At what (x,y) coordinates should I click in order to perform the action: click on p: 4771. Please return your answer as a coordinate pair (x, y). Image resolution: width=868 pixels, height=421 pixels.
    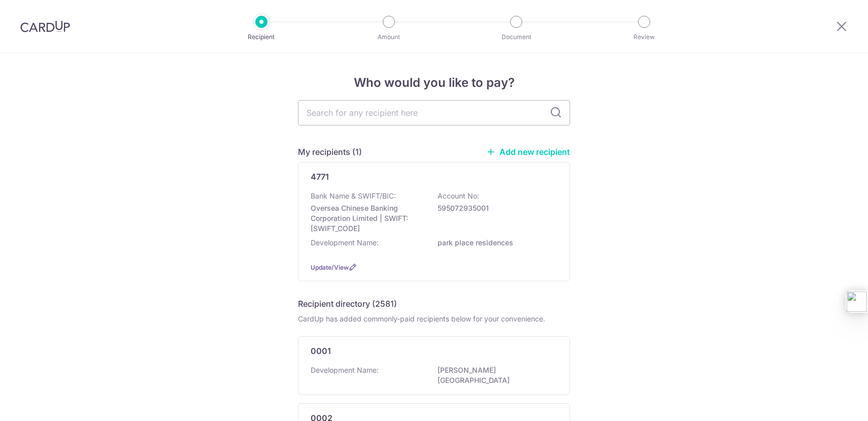
    Looking at the image, I should click on (320, 177).